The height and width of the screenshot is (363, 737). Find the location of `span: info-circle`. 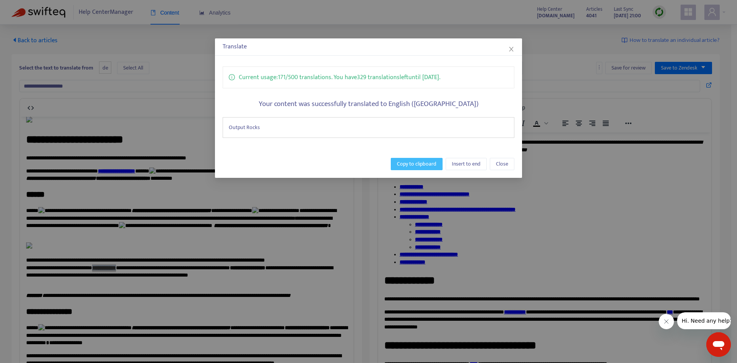

span: info-circle is located at coordinates (232, 76).